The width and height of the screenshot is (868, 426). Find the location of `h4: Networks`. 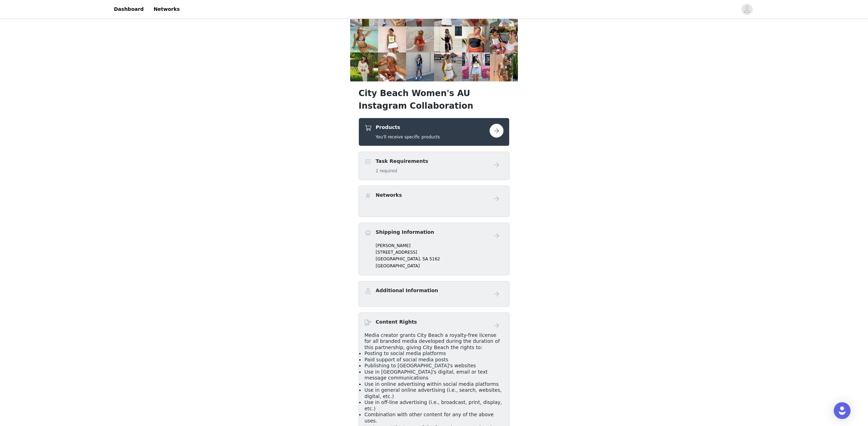

h4: Networks is located at coordinates (388, 195).